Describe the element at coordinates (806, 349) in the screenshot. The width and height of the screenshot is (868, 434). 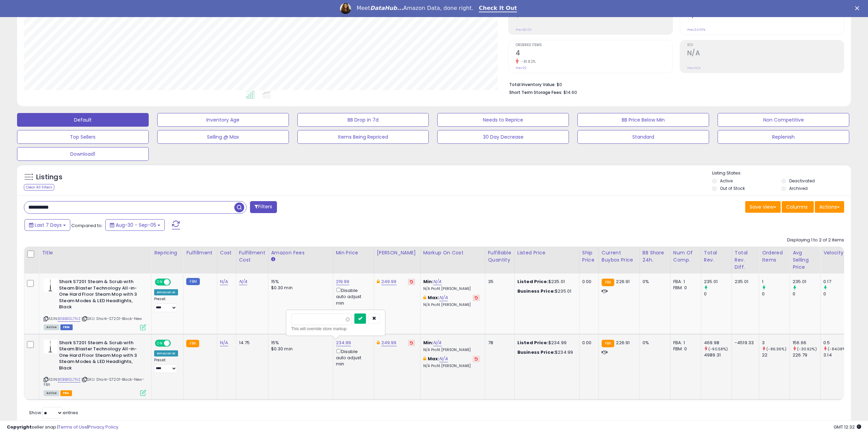
I see `small: (-30.92%)` at that location.